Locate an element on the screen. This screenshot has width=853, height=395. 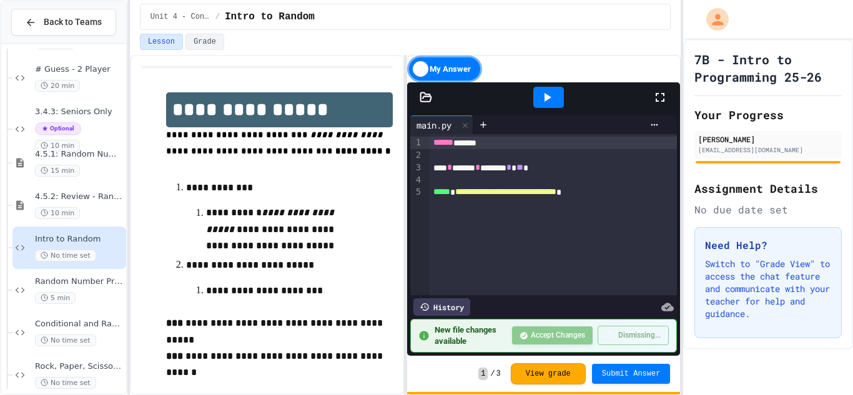
span: Optional is located at coordinates (58, 129).